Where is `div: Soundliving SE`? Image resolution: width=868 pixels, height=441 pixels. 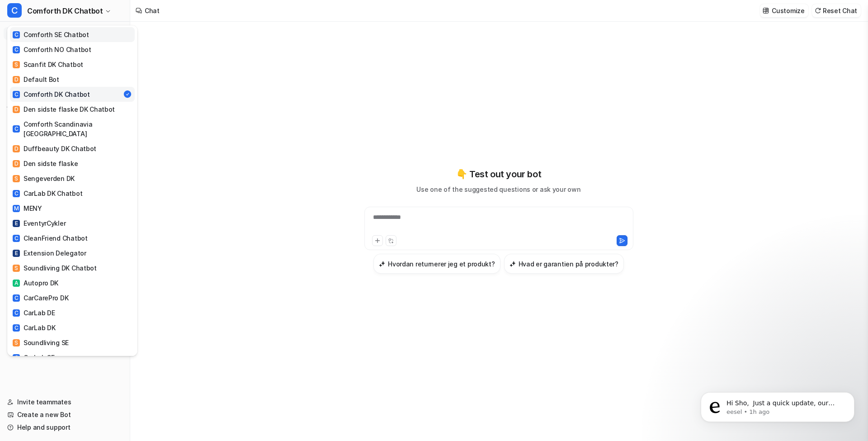 div: Soundliving SE is located at coordinates (41, 343).